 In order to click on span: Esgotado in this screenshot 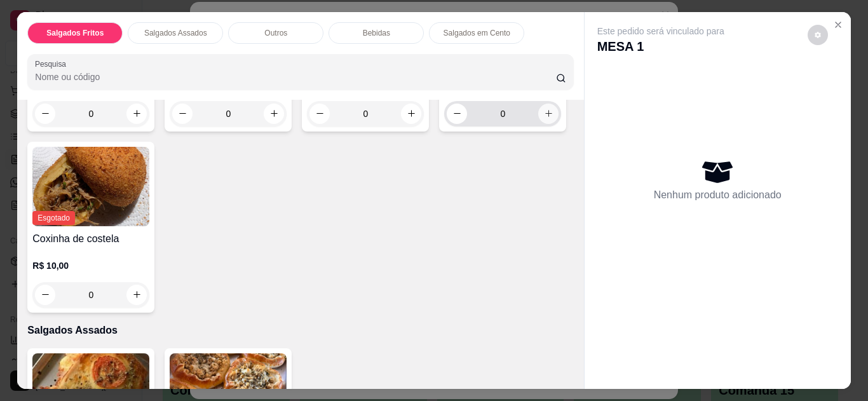, I will do `click(53, 218)`.